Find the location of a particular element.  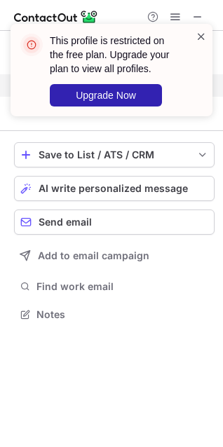

img: error is located at coordinates (32, 45).